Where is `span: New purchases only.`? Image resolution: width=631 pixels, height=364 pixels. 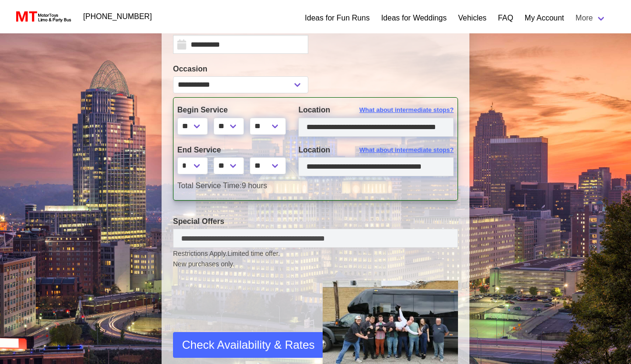 span: New purchases only. is located at coordinates (316, 264).